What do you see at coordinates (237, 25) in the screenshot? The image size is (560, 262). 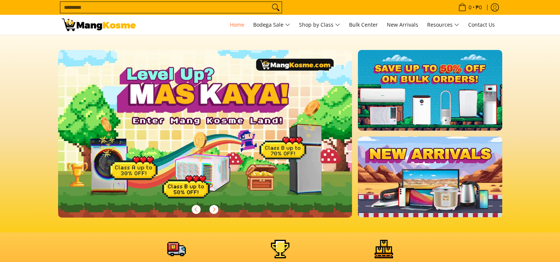 I see `a: Home` at bounding box center [237, 25].